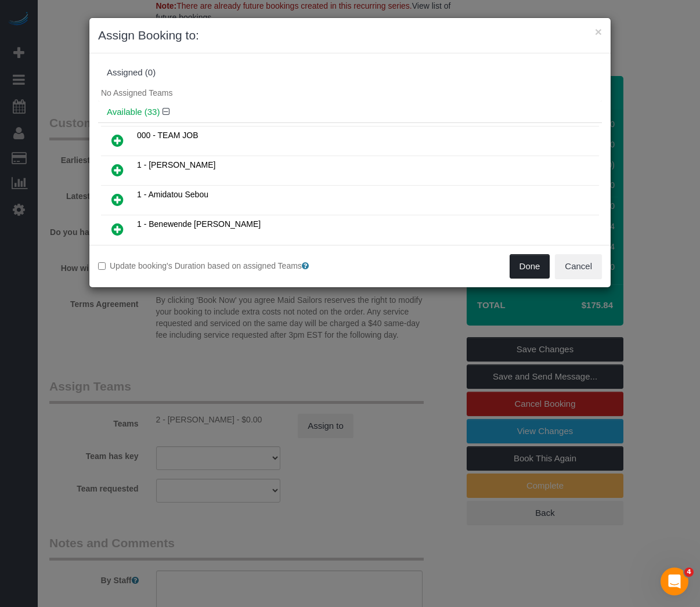 The height and width of the screenshot is (607, 700). What do you see at coordinates (220, 266) in the screenshot?
I see `label: Update booking's Duration based on assigned Teams` at bounding box center [220, 266].